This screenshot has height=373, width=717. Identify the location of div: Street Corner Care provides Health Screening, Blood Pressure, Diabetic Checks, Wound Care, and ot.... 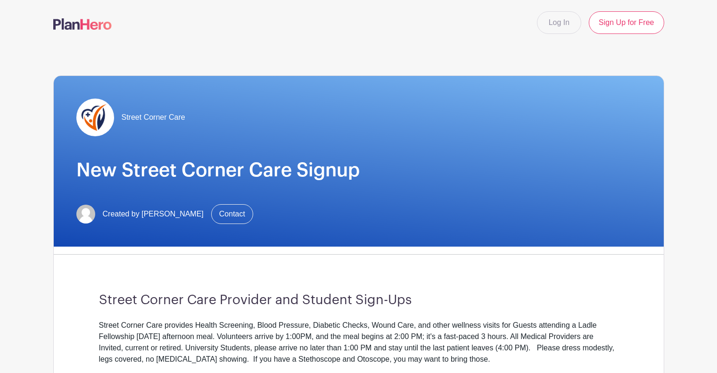
(359, 342).